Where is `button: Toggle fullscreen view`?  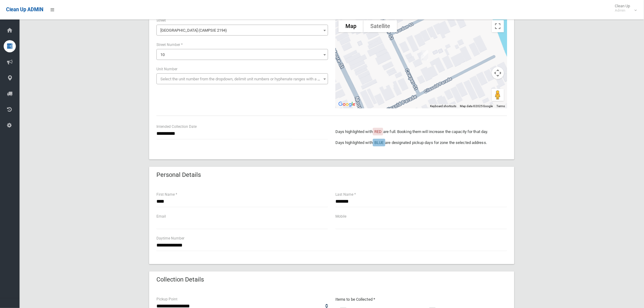
button: Toggle fullscreen view is located at coordinates (498, 26).